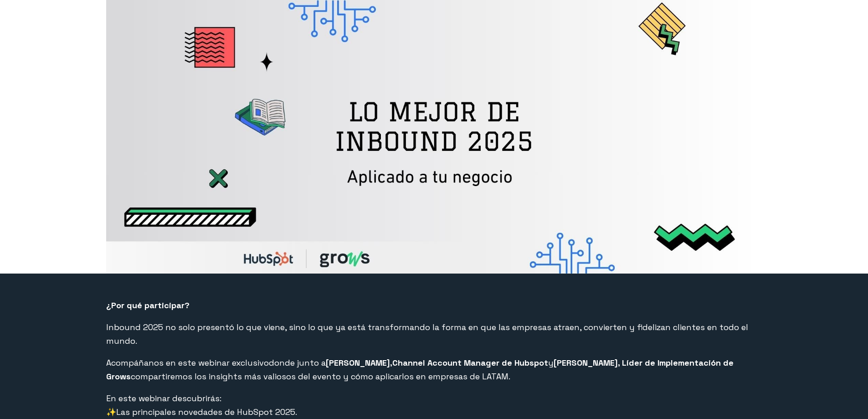 This screenshot has height=419, width=868. I want to click on span: En este webinar descubrirás:, so click(163, 398).